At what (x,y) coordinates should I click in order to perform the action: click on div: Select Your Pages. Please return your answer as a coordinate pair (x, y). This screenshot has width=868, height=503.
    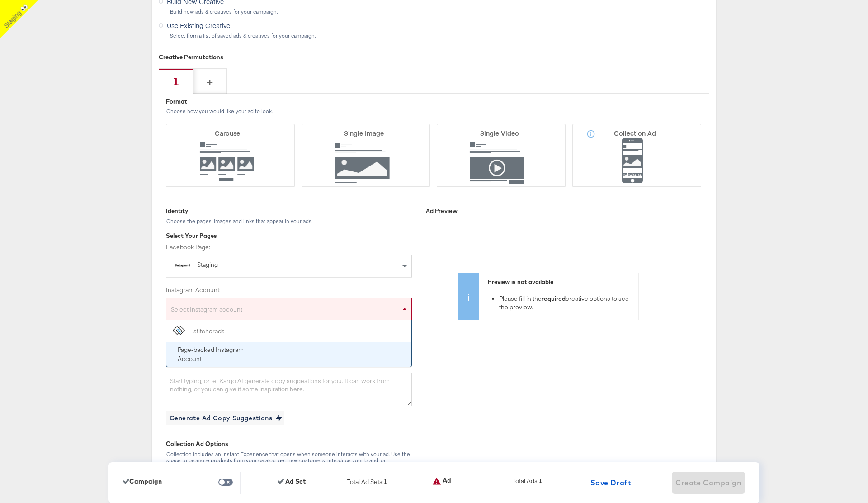
    Looking at the image, I should click on (289, 236).